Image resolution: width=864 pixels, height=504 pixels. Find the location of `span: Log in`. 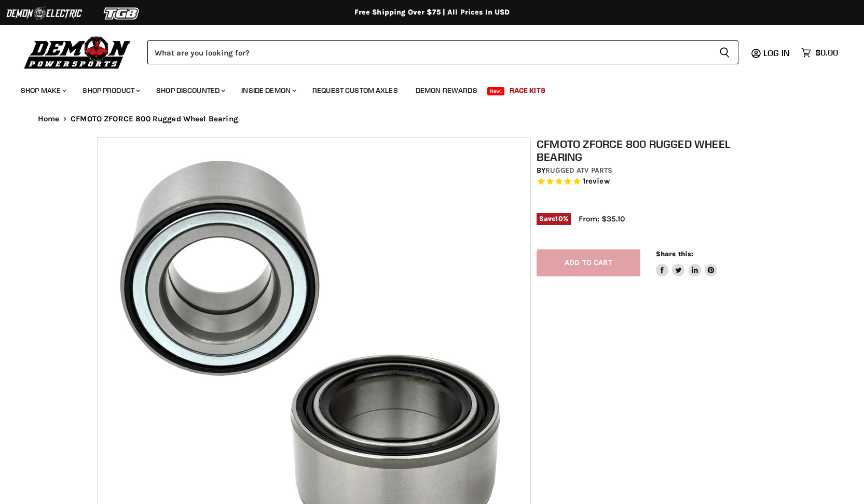

span: Log in is located at coordinates (776, 53).